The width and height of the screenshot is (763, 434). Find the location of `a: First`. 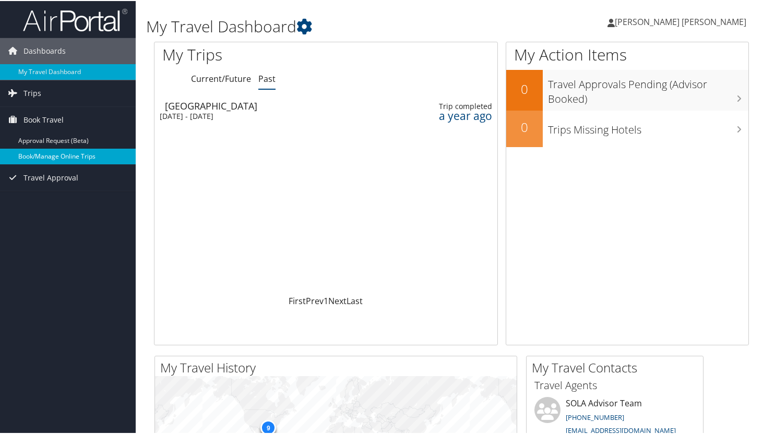

a: First is located at coordinates (297, 300).